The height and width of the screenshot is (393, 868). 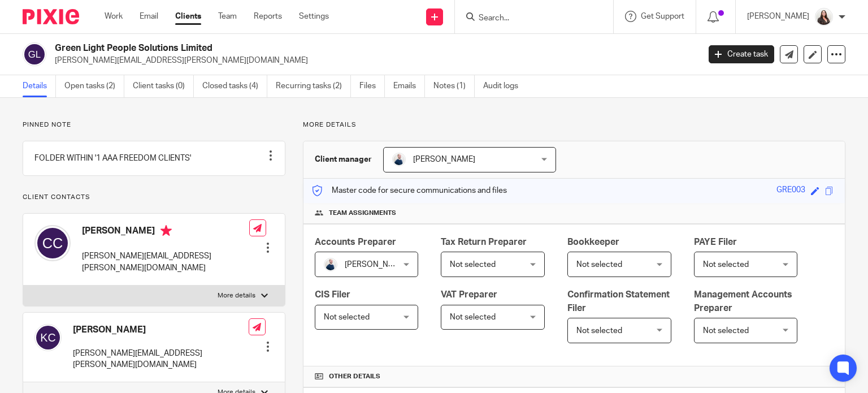 What do you see at coordinates (343, 160) in the screenshot?
I see `h3: Client manager` at bounding box center [343, 160].